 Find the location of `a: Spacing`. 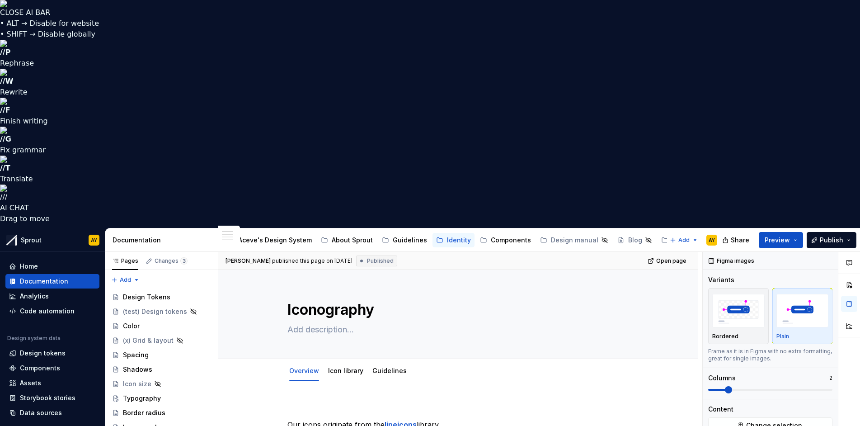

a: Spacing is located at coordinates (161, 355).